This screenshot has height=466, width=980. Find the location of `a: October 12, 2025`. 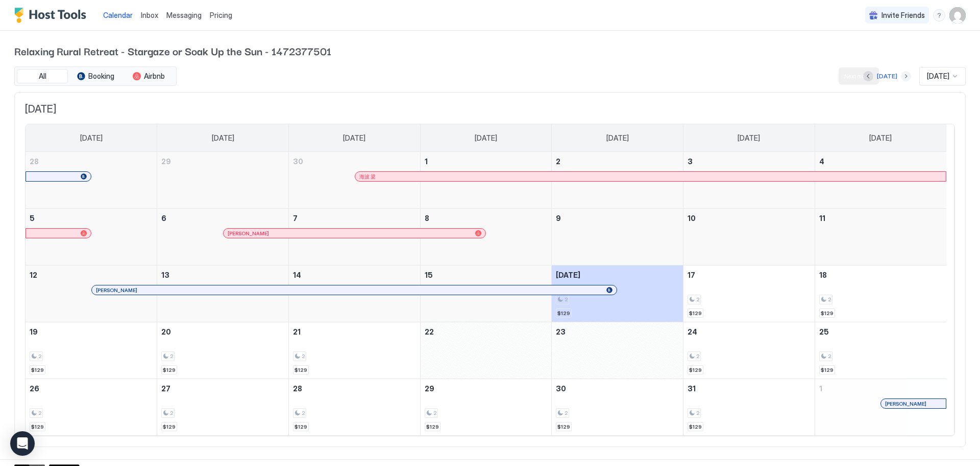

a: October 12, 2025 is located at coordinates (91, 275).